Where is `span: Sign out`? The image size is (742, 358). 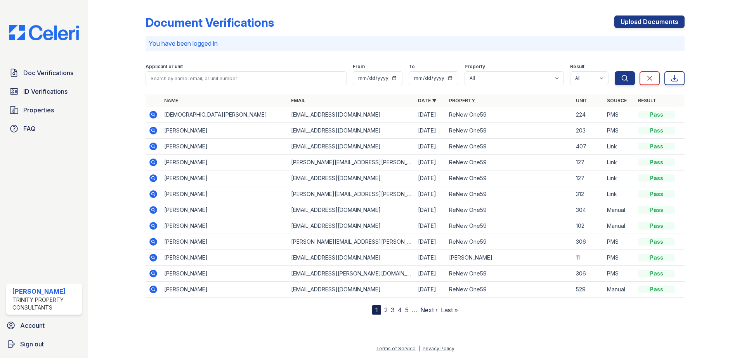
span: Sign out is located at coordinates (32, 344).